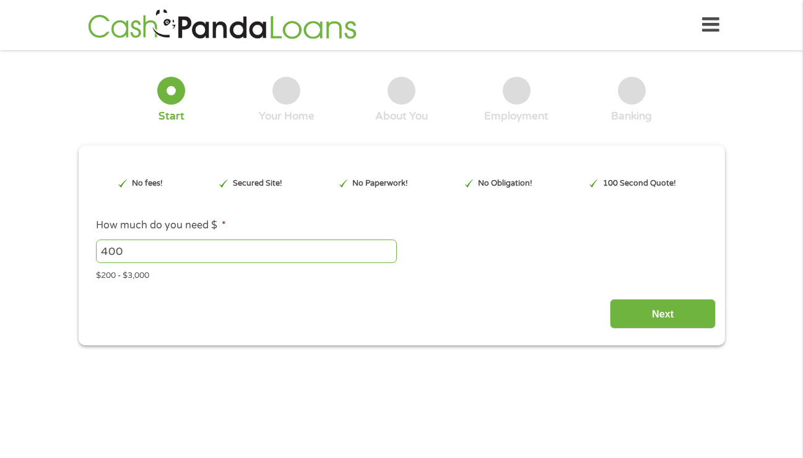  I want to click on div: Start, so click(171, 116).